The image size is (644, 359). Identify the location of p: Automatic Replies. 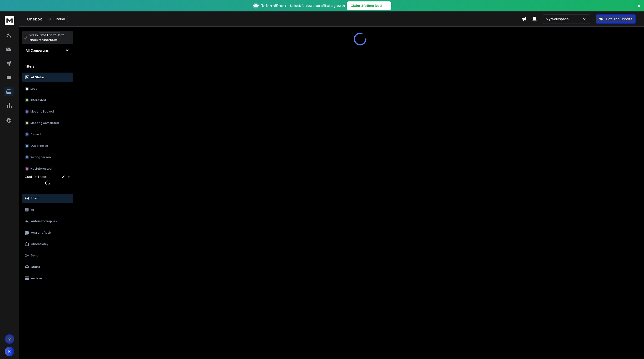
(44, 221).